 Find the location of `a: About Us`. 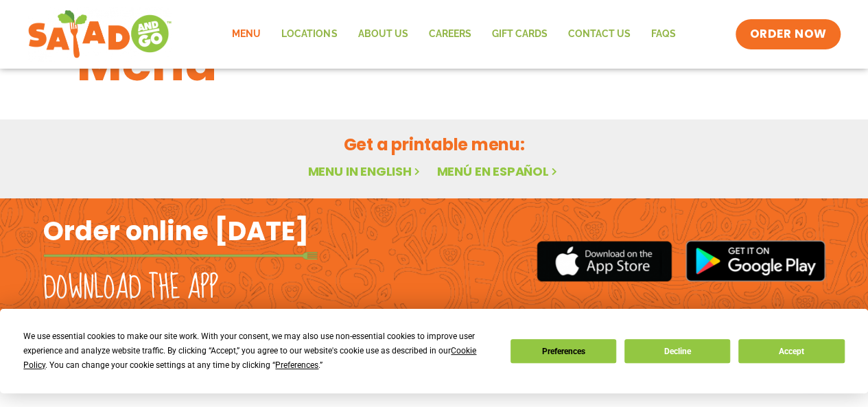

a: About Us is located at coordinates (382, 34).